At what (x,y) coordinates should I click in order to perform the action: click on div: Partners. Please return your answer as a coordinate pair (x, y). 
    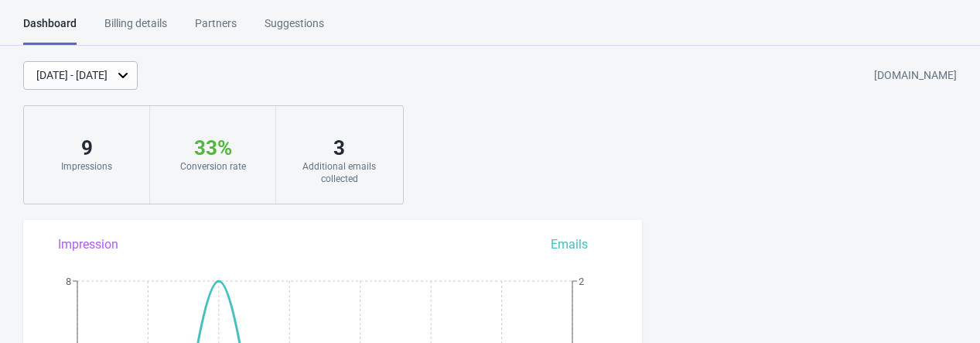
    Looking at the image, I should click on (216, 29).